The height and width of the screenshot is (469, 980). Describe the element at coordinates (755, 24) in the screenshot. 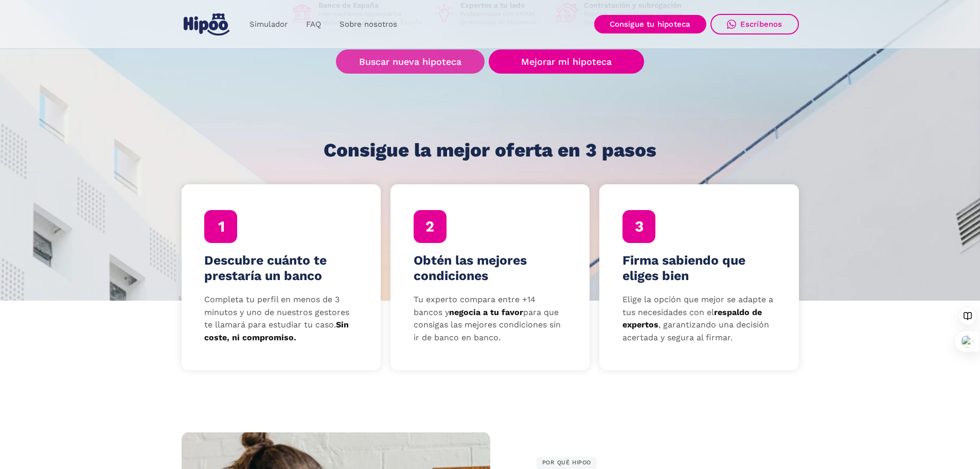

I see `a: Escríbenos` at that location.